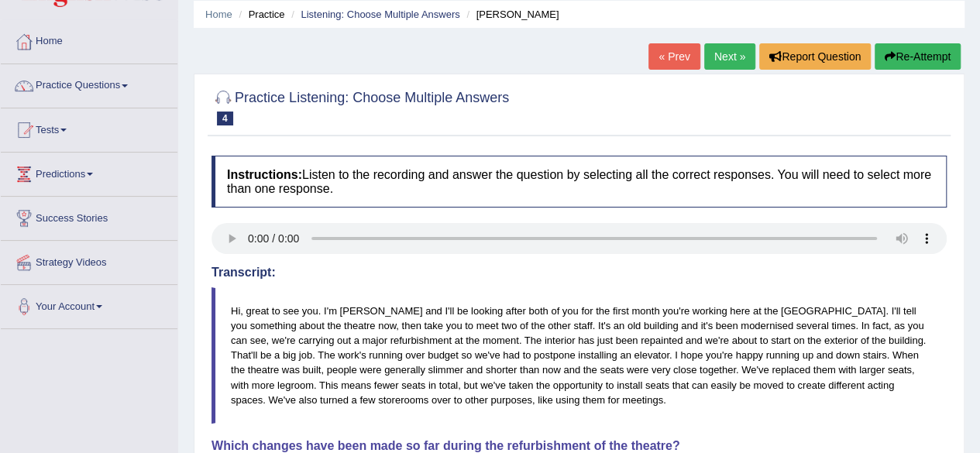 The width and height of the screenshot is (980, 453). What do you see at coordinates (730, 57) in the screenshot?
I see `a: Next »` at bounding box center [730, 57].